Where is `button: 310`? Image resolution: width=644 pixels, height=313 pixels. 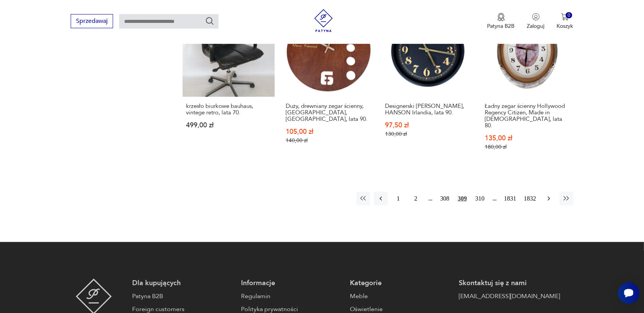
button: 310 is located at coordinates (480, 199).